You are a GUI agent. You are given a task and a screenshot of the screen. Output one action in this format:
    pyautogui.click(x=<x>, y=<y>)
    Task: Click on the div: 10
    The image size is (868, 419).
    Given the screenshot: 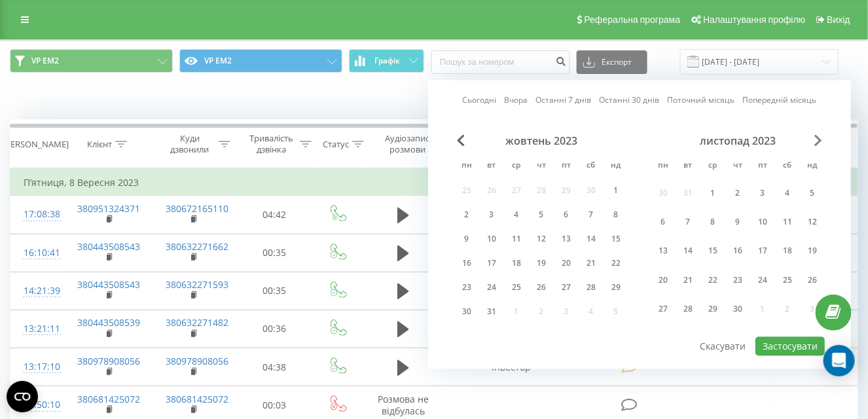 What is the action you would take?
    pyautogui.click(x=491, y=240)
    